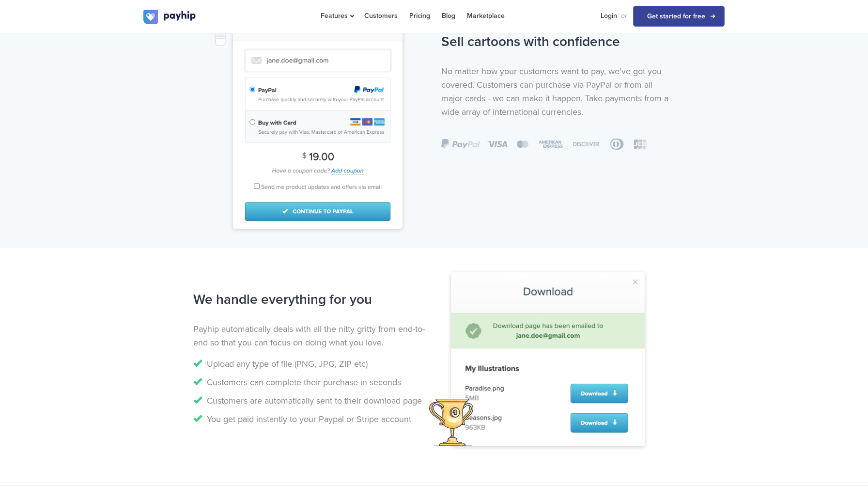 The width and height of the screenshot is (868, 500). I want to click on img: card-1.svg, so click(497, 144).